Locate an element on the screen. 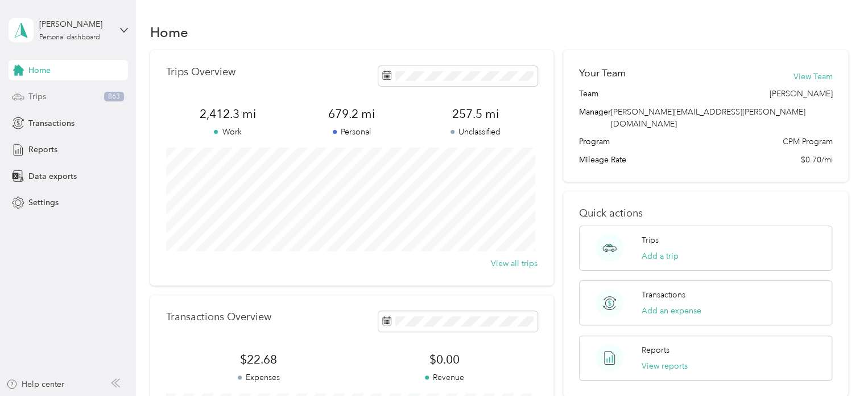 This screenshot has height=396, width=868. span: Mileage Rate is located at coordinates (602, 159).